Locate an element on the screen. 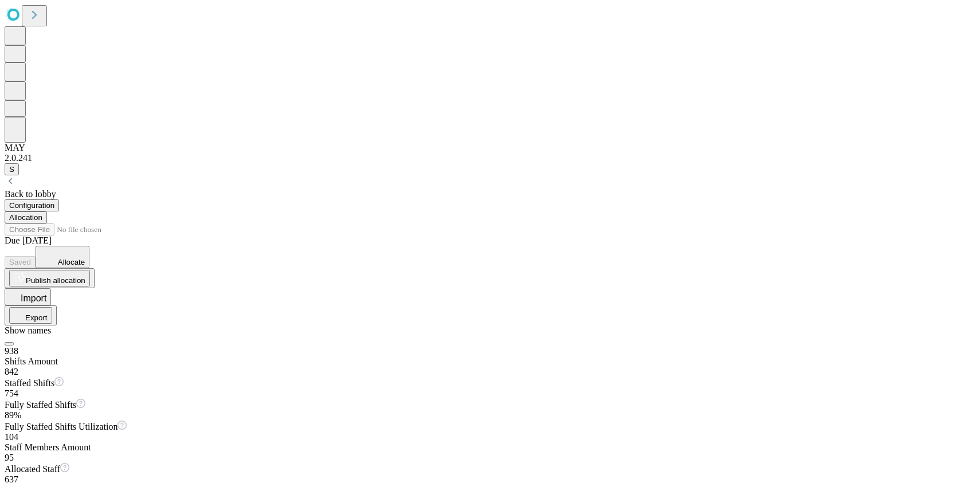 The image size is (980, 483). span: S is located at coordinates (11, 169).